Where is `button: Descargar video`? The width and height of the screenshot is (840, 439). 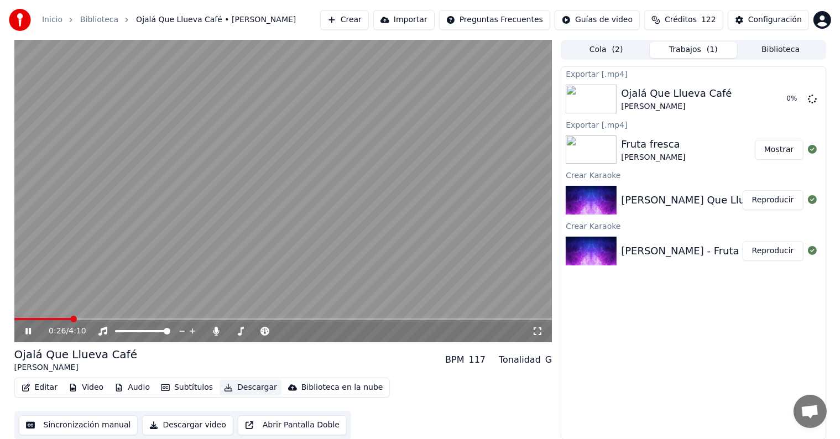
button: Descargar video is located at coordinates (187, 425).